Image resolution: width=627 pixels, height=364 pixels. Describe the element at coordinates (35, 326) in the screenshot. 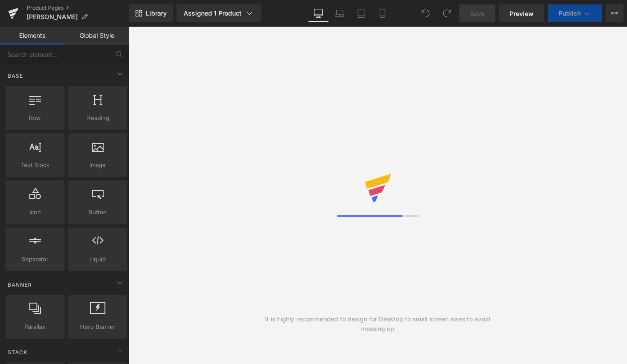

I see `span: Parallax` at that location.